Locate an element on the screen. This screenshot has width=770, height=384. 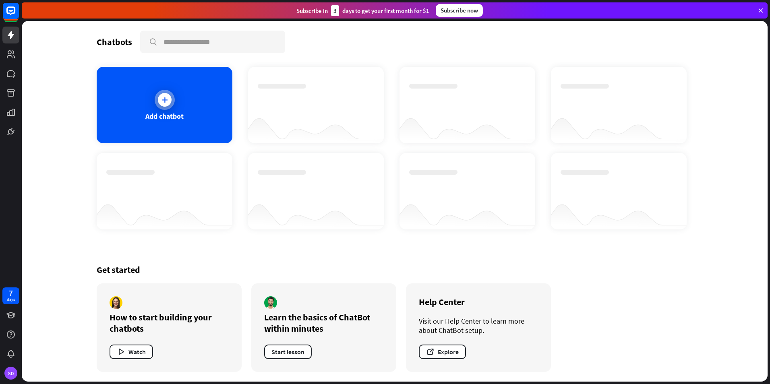
div: SD is located at coordinates (11, 373).